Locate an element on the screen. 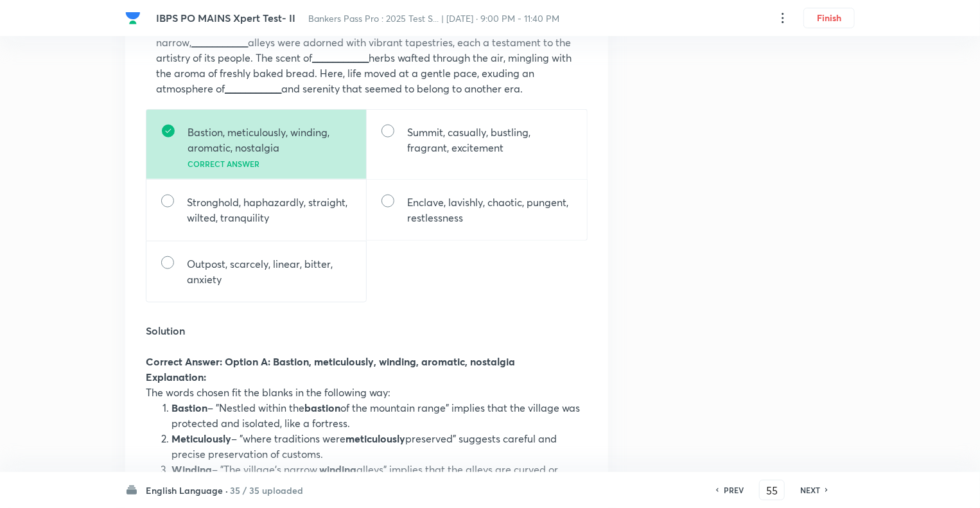 The image size is (980, 508). h6: 35 / 35 uploaded is located at coordinates (266, 490).